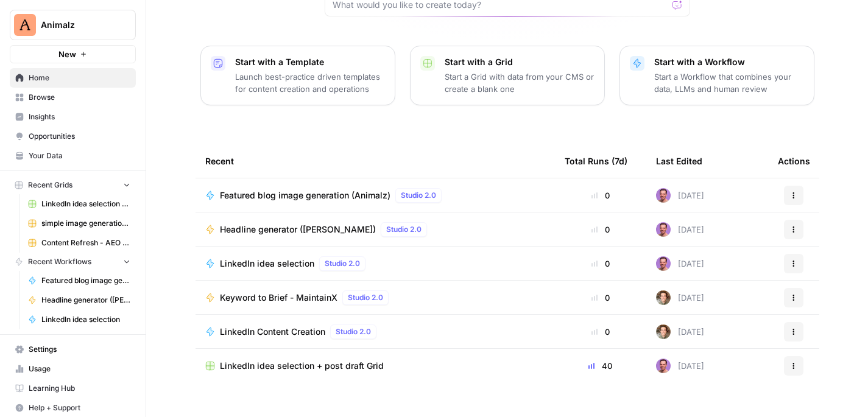 This screenshot has height=417, width=868. I want to click on a: Home, so click(72, 78).